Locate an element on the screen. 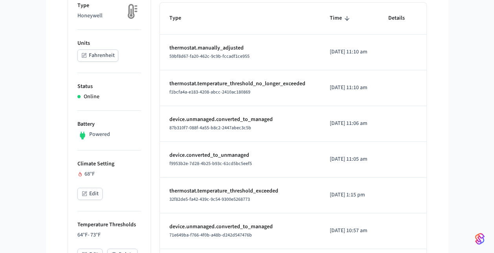  div: 68 °F is located at coordinates (109, 174).